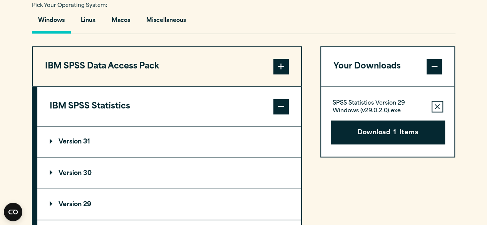 The image size is (487, 225). I want to click on button: IBM SPSS Data Access Pack, so click(167, 67).